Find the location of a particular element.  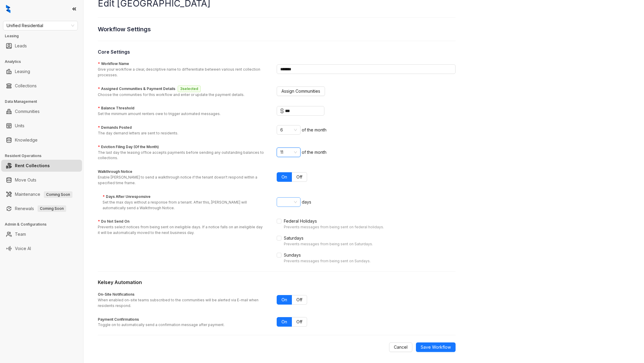

label: Eviction Filing Day (Of the Month) is located at coordinates (128, 147).